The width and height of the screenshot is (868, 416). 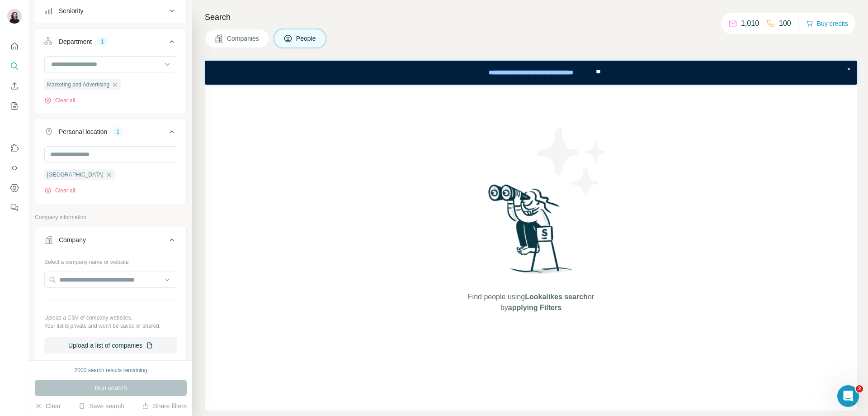 What do you see at coordinates (556, 296) in the screenshot?
I see `span: Lookalikes search` at bounding box center [556, 296].